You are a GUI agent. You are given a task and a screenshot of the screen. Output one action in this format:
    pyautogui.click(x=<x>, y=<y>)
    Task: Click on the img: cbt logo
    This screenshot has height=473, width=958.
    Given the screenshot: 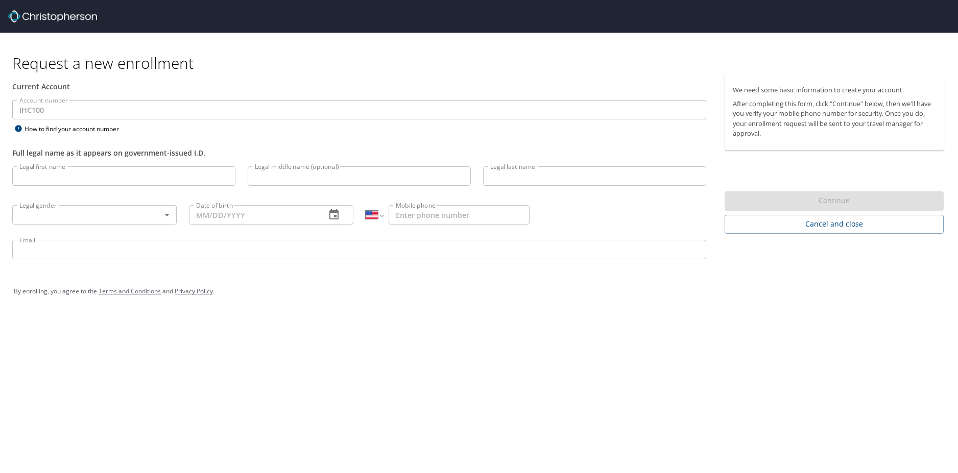 What is the action you would take?
    pyautogui.click(x=53, y=16)
    